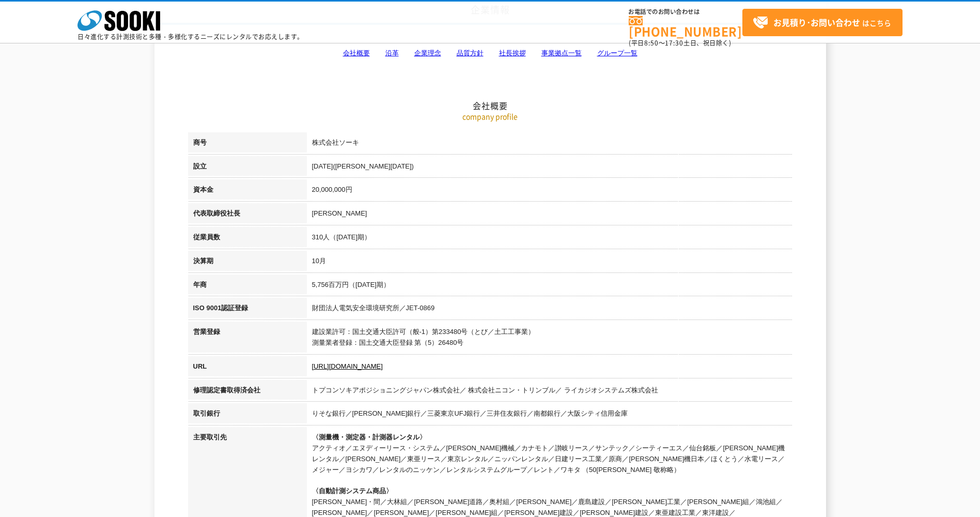 Image resolution: width=980 pixels, height=517 pixels. Describe the element at coordinates (369, 436) in the screenshot. I see `span: 〈測量機・測定器・計測器レンタル〉` at that location.